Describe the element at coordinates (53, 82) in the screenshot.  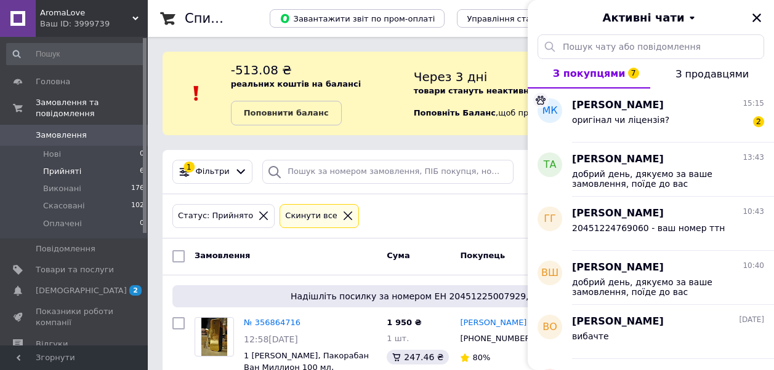
I see `span: Головна` at that location.